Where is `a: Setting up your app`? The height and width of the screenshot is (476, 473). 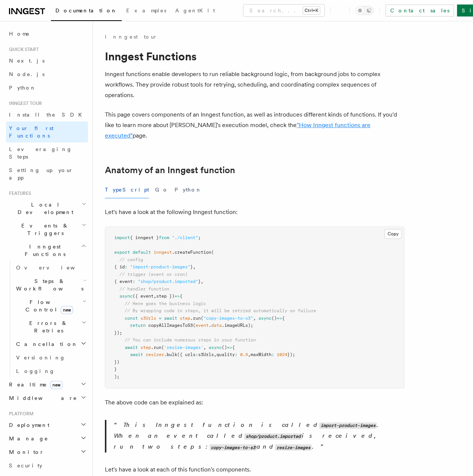
a: Setting up your app is located at coordinates (47, 174).